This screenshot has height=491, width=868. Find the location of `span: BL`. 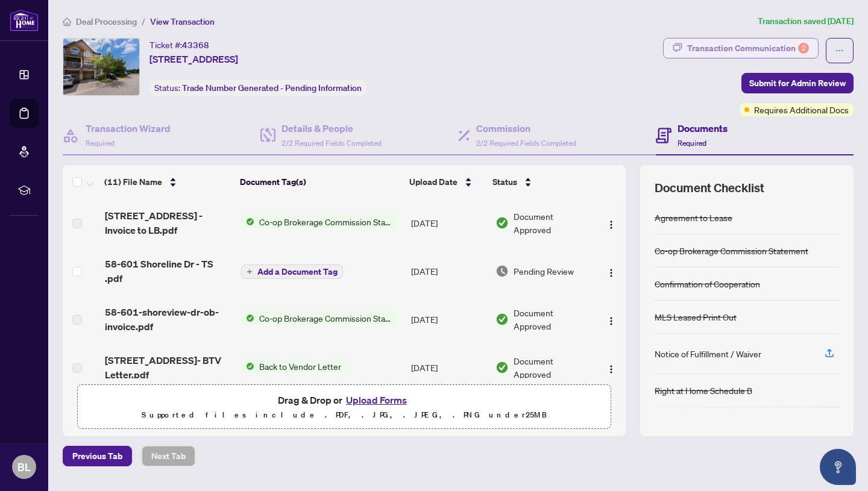

span: BL is located at coordinates (24, 467).